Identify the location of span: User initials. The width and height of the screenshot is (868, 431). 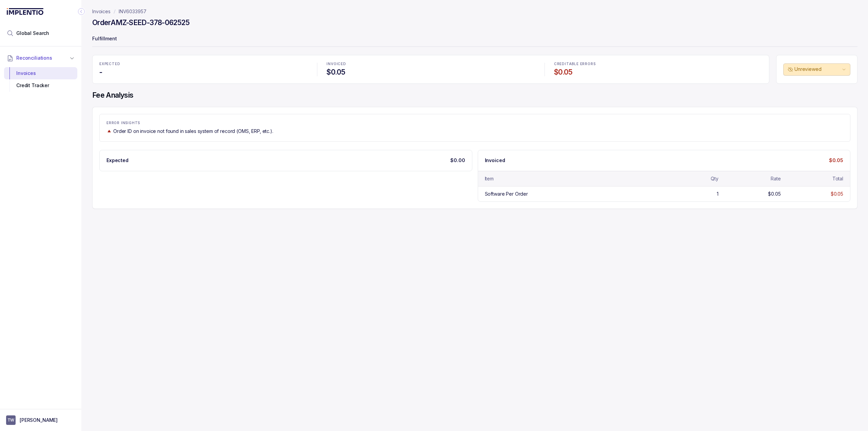
(11, 419).